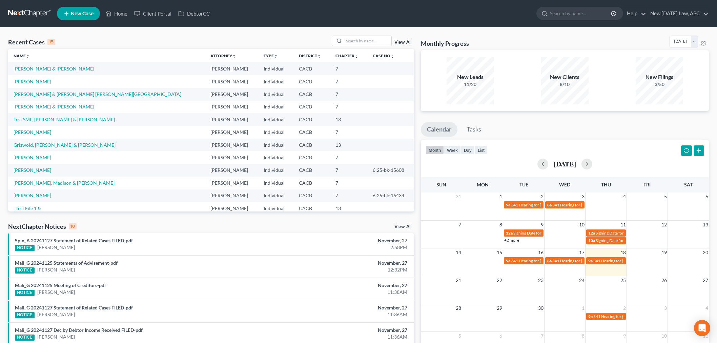  Describe the element at coordinates (459, 280) in the screenshot. I see `span: 21` at that location.